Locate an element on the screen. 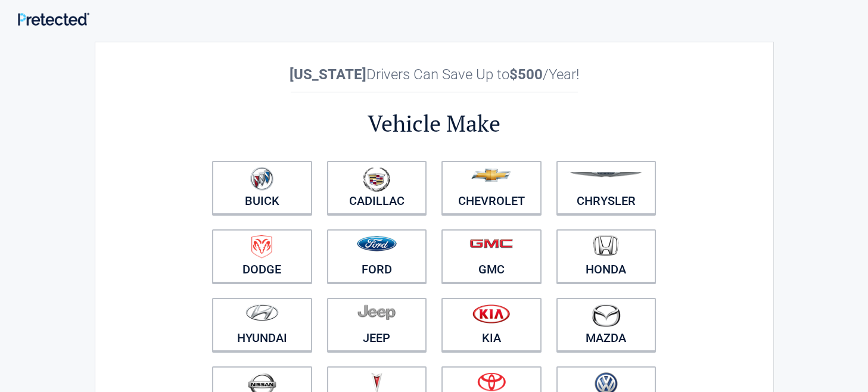  img: chrysler is located at coordinates (606, 174).